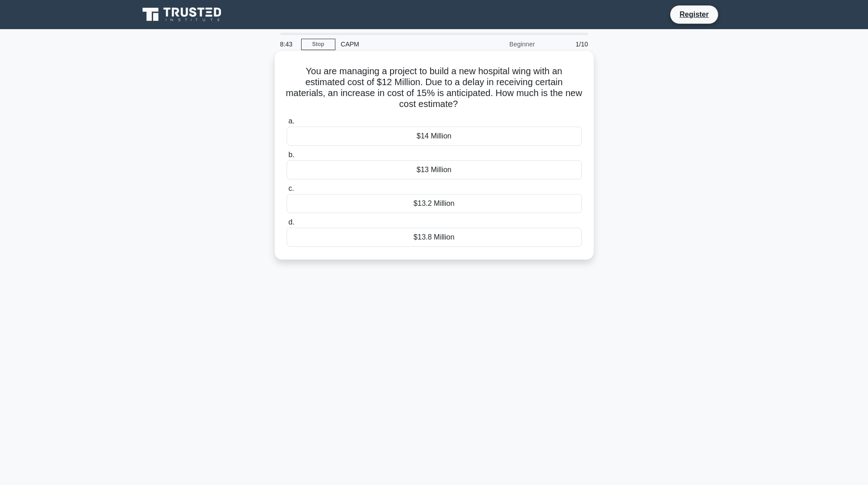 The height and width of the screenshot is (485, 868). What do you see at coordinates (291, 154) in the screenshot?
I see `span: b.` at bounding box center [291, 154].